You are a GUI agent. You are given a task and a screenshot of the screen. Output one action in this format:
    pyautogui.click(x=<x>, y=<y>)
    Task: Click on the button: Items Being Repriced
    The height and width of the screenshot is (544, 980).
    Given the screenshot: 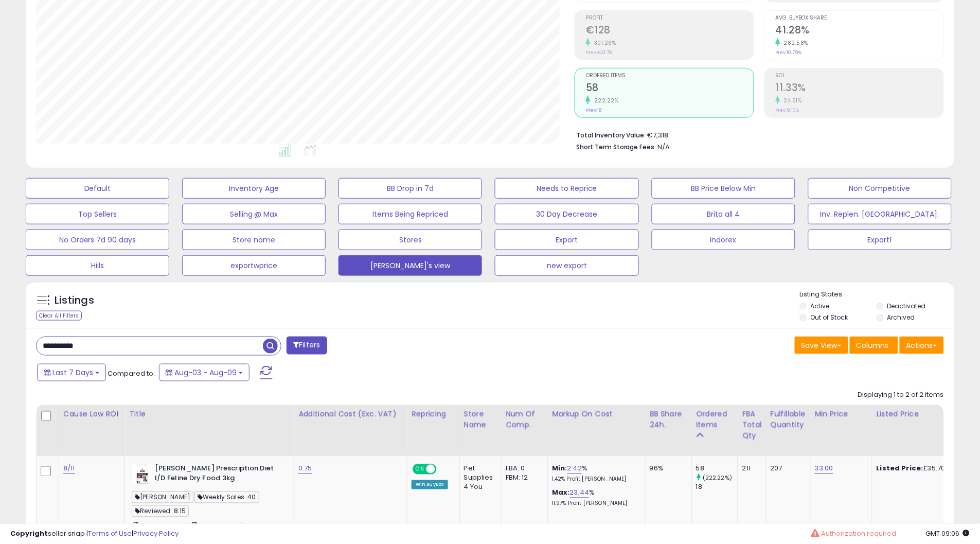 What is the action you would take?
    pyautogui.click(x=410, y=214)
    